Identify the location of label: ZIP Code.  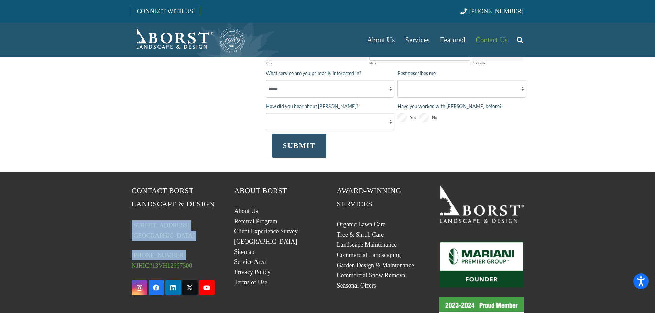
(498, 63).